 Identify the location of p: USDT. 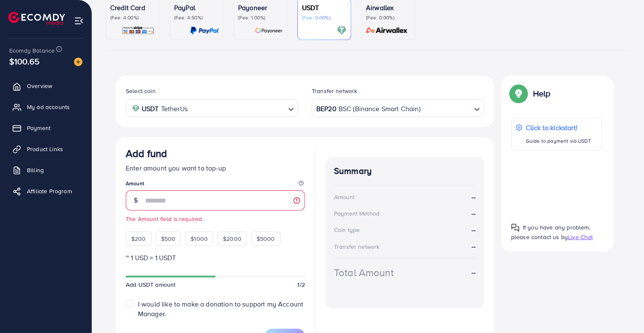
(324, 8).